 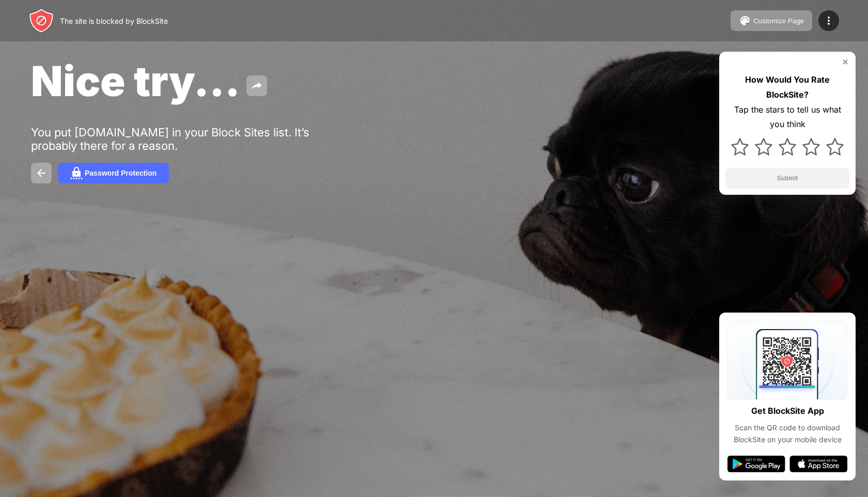 I want to click on button: Customize Page, so click(x=772, y=20).